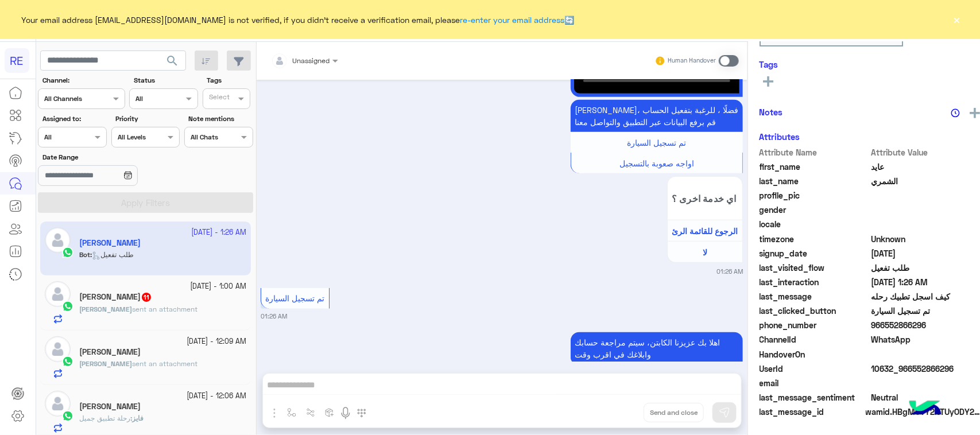  Describe the element at coordinates (172, 63) in the screenshot. I see `button: search` at that location.